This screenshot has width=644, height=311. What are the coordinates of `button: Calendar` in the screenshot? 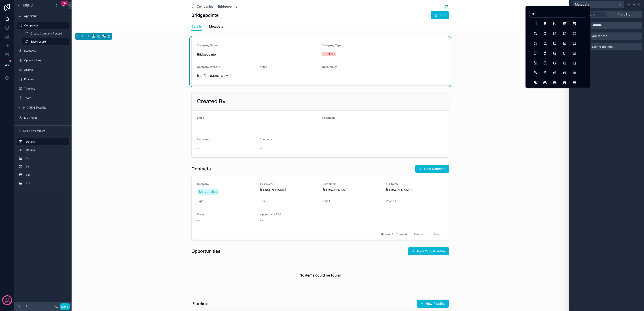 It's located at (565, 24).